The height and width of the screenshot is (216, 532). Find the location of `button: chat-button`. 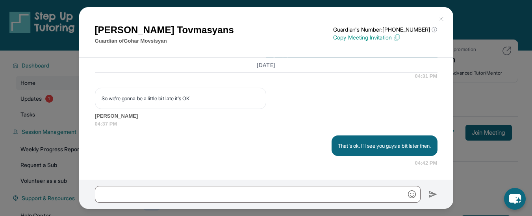

button: chat-button is located at coordinates (515, 198).